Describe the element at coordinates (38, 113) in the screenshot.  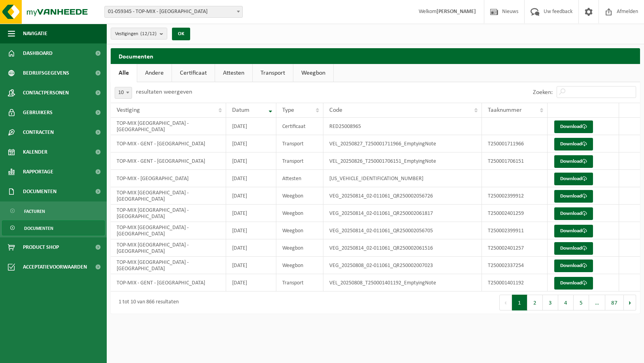
I see `span: Gebruikers` at that location.